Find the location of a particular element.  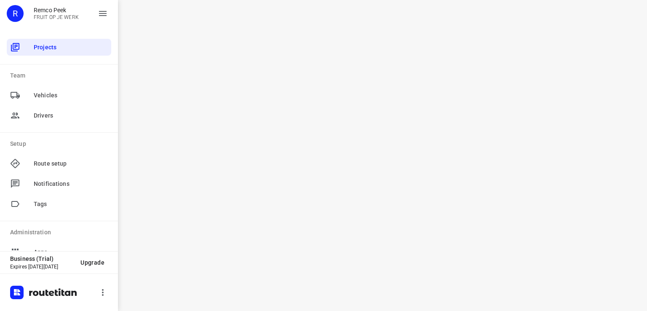

span: Apps is located at coordinates (71, 252).